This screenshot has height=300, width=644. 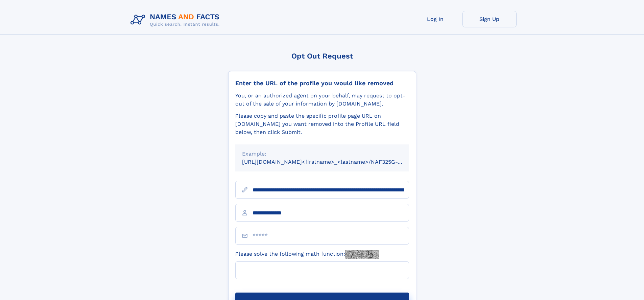 I want to click on img: Logo Names and Facts, so click(x=176, y=20).